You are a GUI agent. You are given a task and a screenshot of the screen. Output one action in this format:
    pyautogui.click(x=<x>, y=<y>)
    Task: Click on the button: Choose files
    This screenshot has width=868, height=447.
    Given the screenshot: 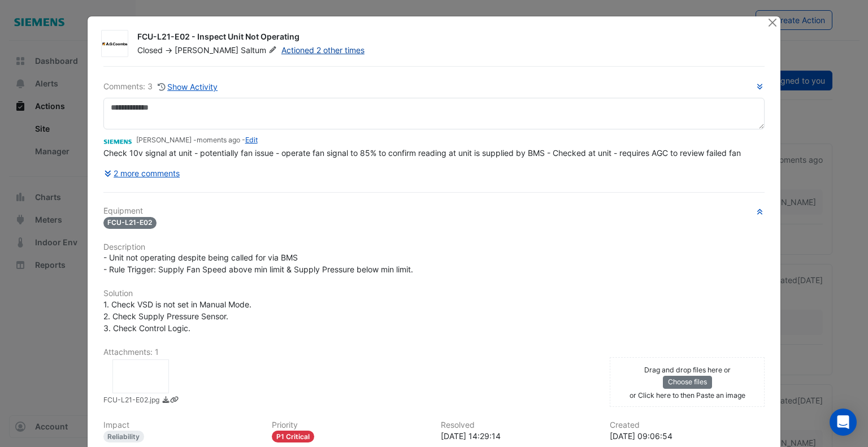 What is the action you would take?
    pyautogui.click(x=687, y=383)
    